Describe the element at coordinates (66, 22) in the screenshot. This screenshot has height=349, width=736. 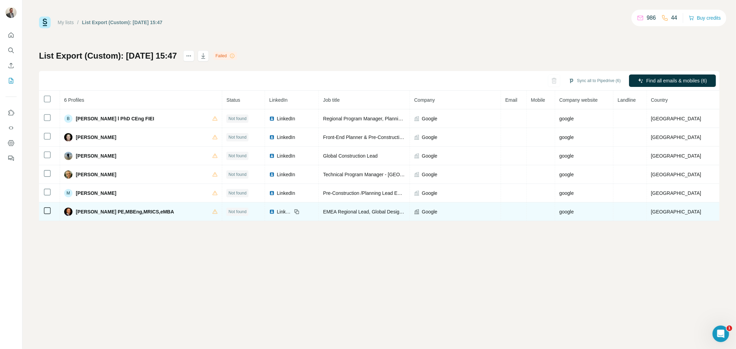
I see `a: My lists` at that location.